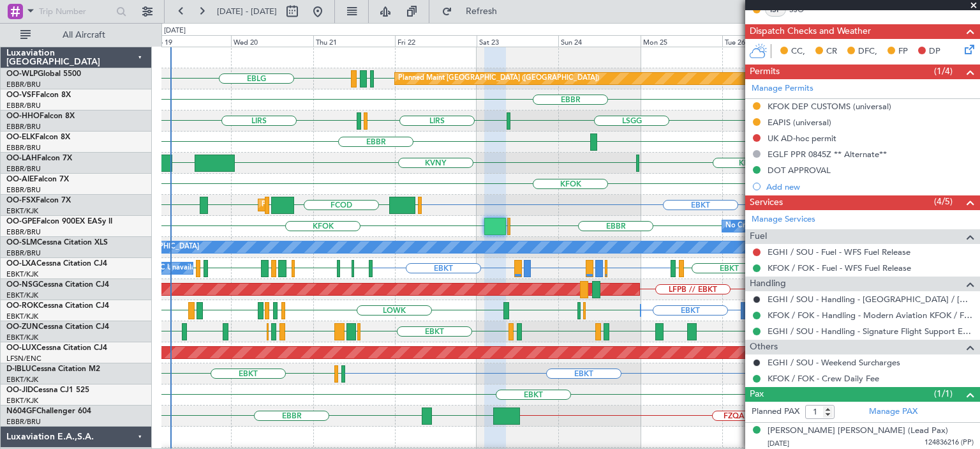  What do you see at coordinates (75, 11) in the screenshot?
I see `input: Trip Number` at bounding box center [75, 11].